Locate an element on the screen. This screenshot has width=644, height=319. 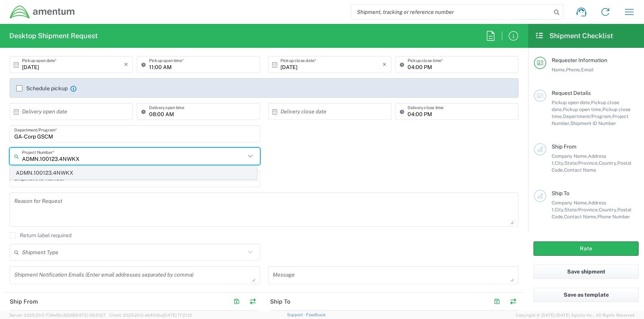
span: Shipment ID Number is located at coordinates (593, 123).